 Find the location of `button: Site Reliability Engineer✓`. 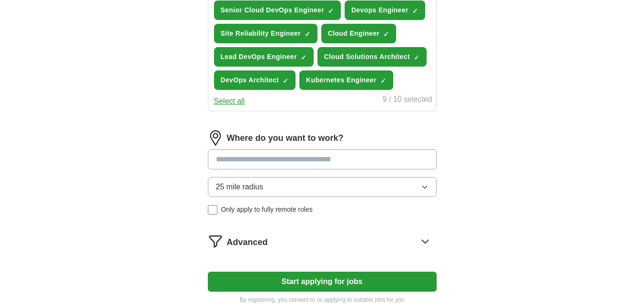

button: Site Reliability Engineer✓ is located at coordinates (266, 33).